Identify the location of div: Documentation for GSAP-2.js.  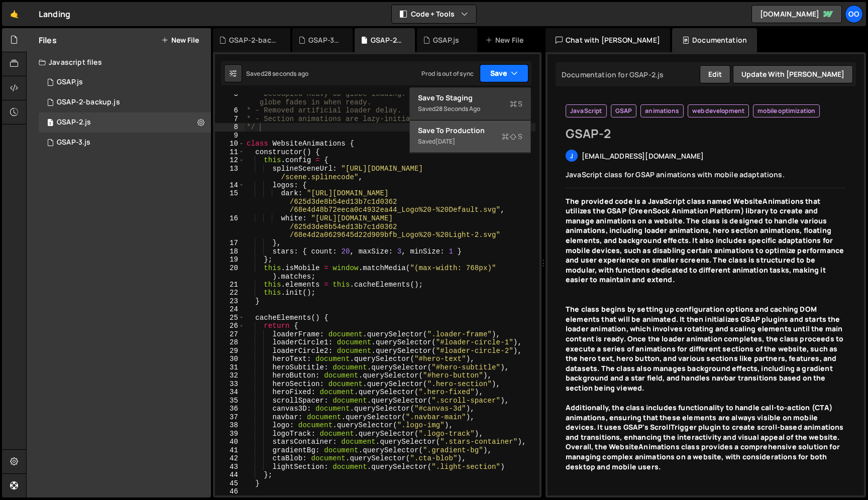
(611, 74).